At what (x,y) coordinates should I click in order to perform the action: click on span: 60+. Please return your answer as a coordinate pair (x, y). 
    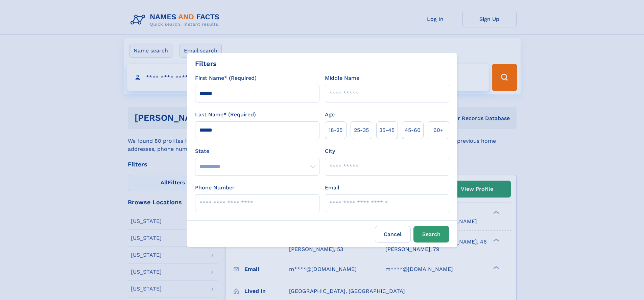
    Looking at the image, I should click on (439, 130).